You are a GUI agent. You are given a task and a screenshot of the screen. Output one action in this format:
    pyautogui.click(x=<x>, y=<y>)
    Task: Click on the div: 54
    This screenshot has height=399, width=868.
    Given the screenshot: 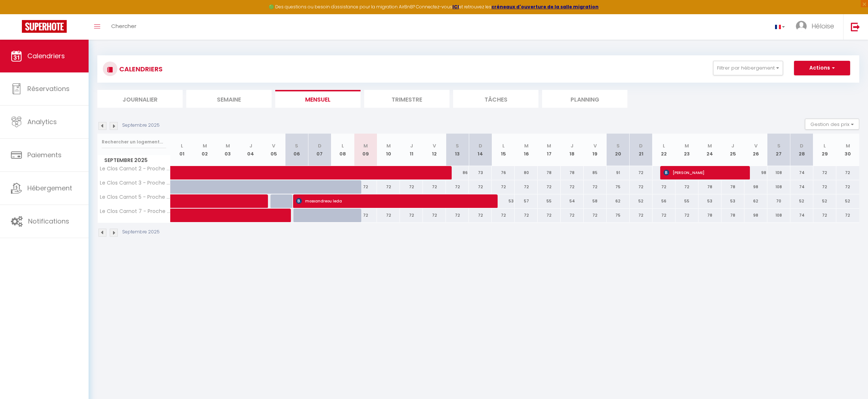 What is the action you would take?
    pyautogui.click(x=572, y=201)
    